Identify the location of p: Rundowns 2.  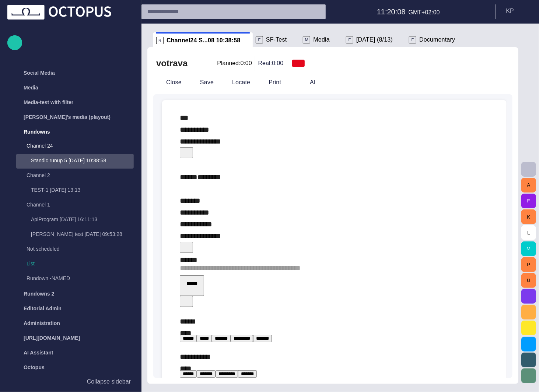
(39, 294).